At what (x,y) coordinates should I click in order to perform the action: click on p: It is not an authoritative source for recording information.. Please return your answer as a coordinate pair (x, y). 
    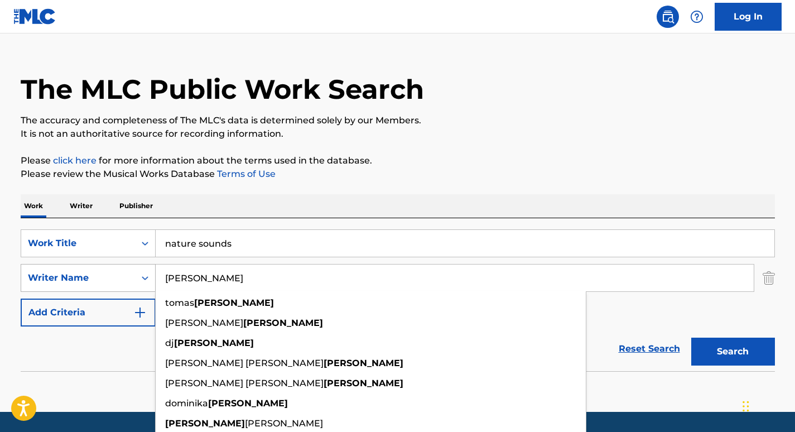
    Looking at the image, I should click on (398, 134).